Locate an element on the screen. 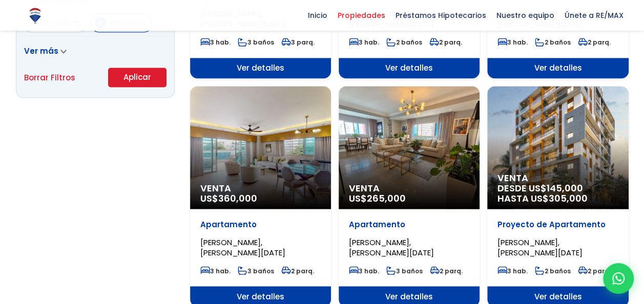 The height and width of the screenshot is (304, 644). span: 305,000 is located at coordinates (569, 198).